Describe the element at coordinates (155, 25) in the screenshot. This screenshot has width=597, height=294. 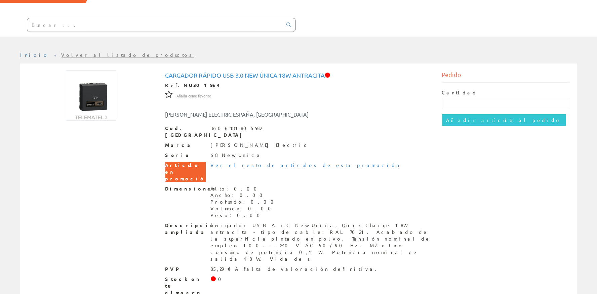
I see `input: Buscar ...` at that location.